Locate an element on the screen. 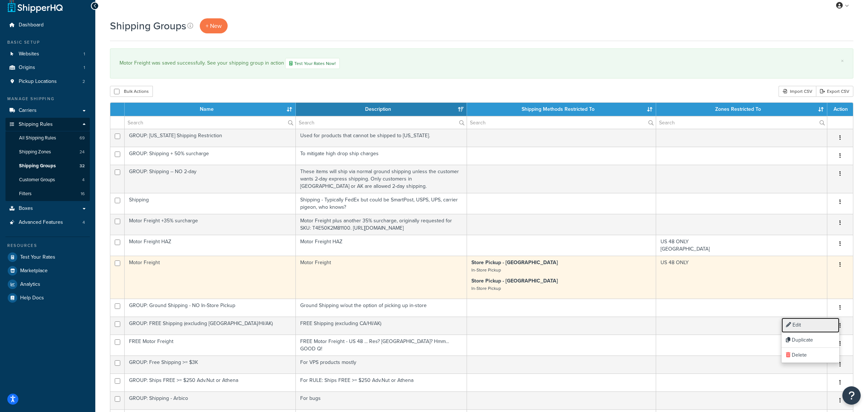 The height and width of the screenshot is (412, 868). a: Test Your Rates Now! is located at coordinates (312, 63).